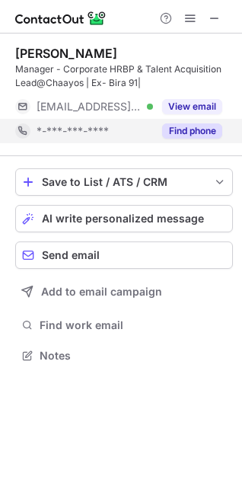 Image resolution: width=242 pixels, height=486 pixels. Describe the element at coordinates (124, 326) in the screenshot. I see `button: Find work email` at that location.